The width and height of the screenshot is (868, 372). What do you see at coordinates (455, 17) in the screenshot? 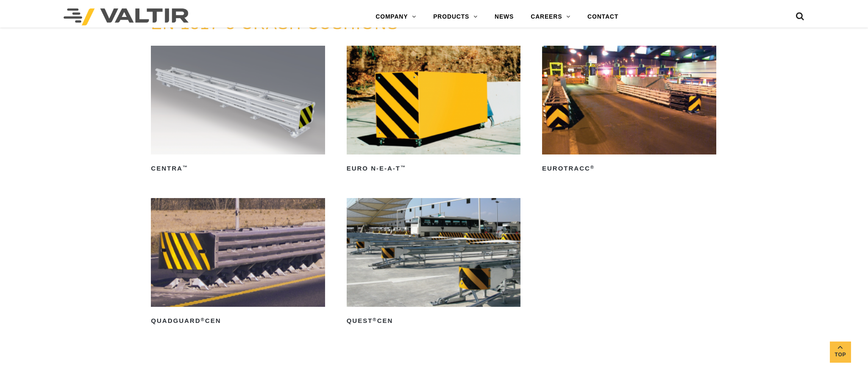
I see `a: PRODUCTS` at bounding box center [455, 17].